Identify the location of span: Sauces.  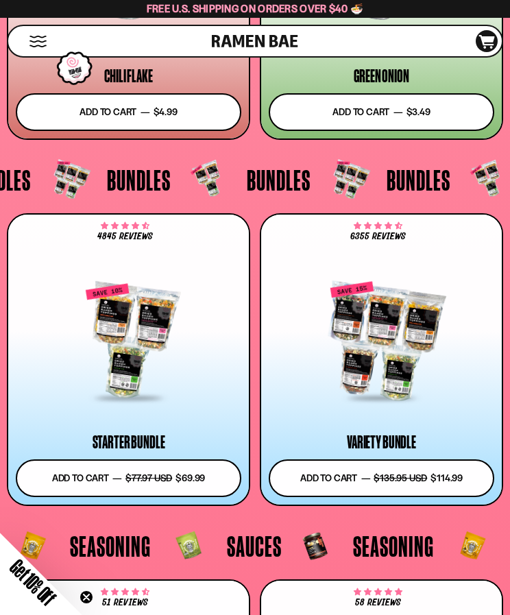
(254, 546).